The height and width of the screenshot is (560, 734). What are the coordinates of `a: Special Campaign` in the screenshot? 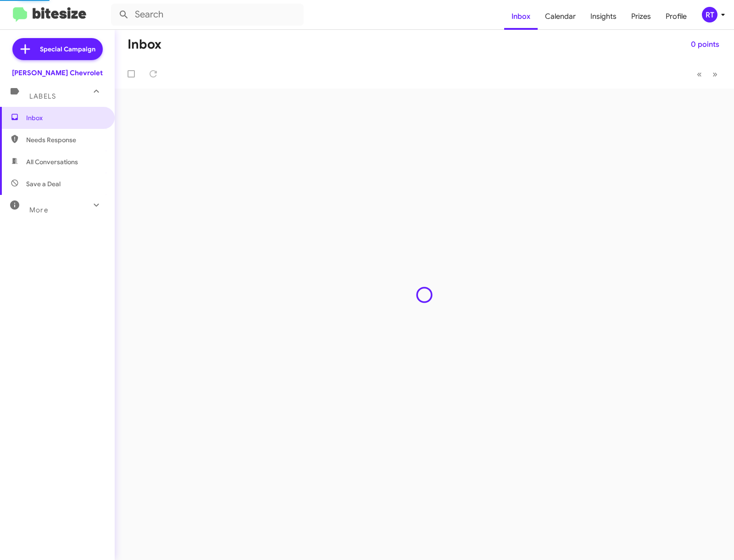 It's located at (57, 49).